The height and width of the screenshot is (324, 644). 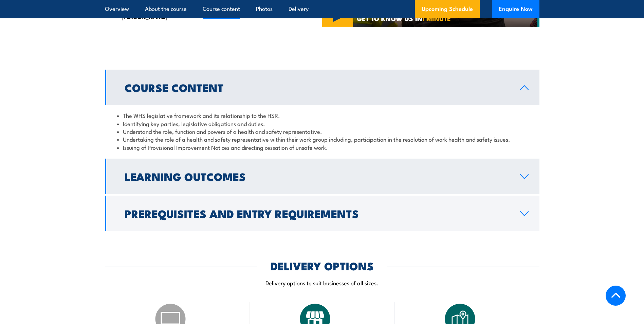 I want to click on h2: Learning Outcomes, so click(x=317, y=176).